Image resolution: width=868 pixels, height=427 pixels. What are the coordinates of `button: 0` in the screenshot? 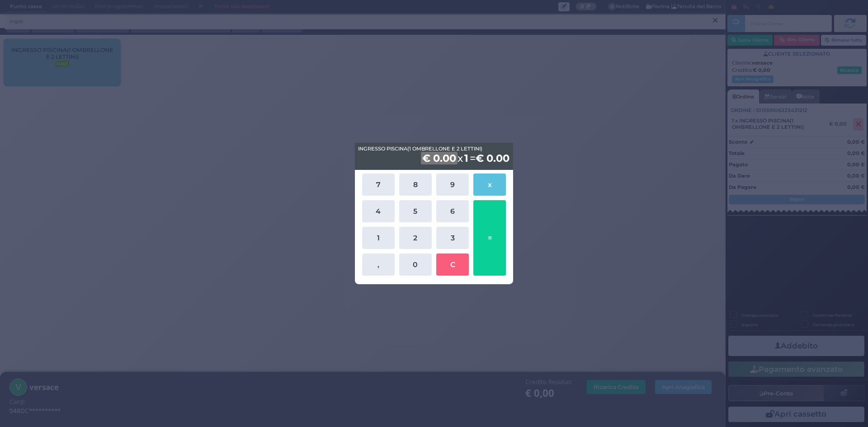 It's located at (415, 265).